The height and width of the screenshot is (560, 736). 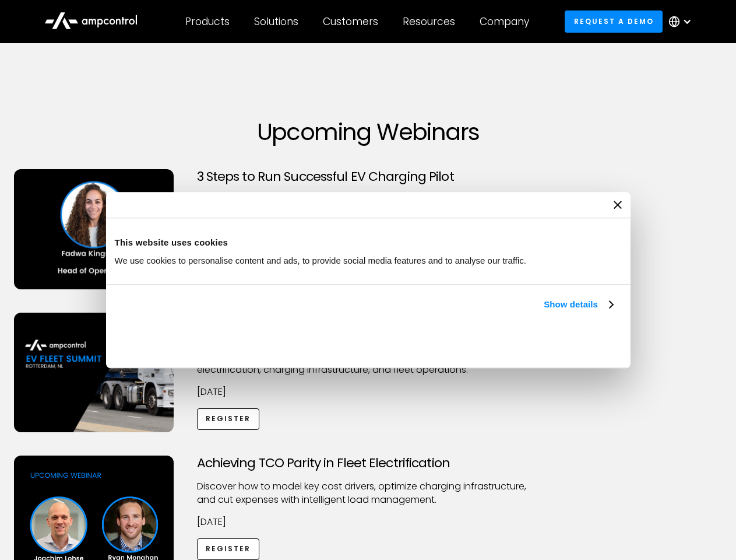 I want to click on button: Okay, so click(x=533, y=341).